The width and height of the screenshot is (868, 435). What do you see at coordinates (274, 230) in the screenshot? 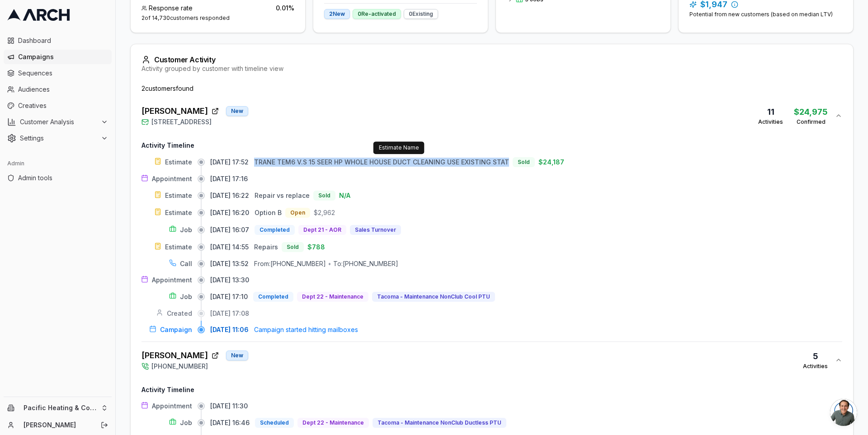
I see `div: Completed` at bounding box center [274, 230].